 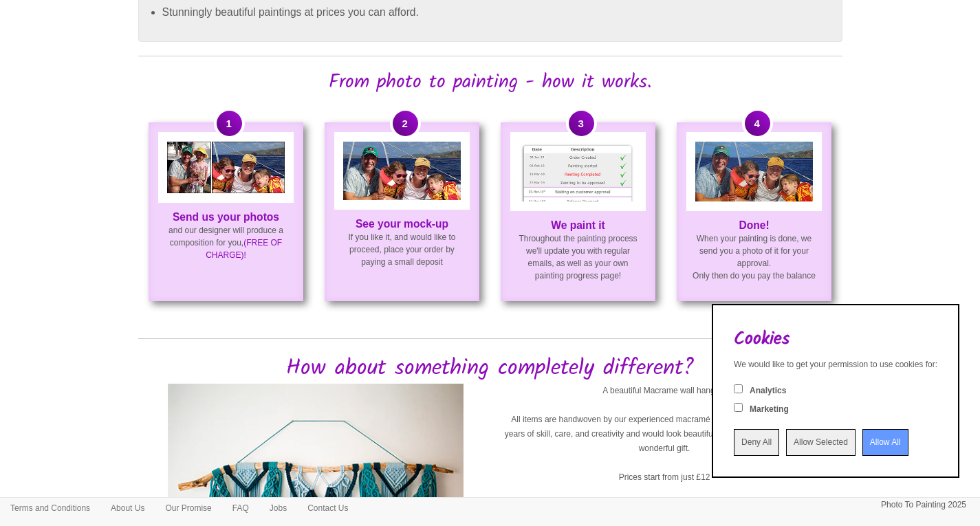 What do you see at coordinates (402, 243) in the screenshot?
I see `p: If you like it, and would like to proceed, place your order by paying a small deposit` at bounding box center [402, 243].